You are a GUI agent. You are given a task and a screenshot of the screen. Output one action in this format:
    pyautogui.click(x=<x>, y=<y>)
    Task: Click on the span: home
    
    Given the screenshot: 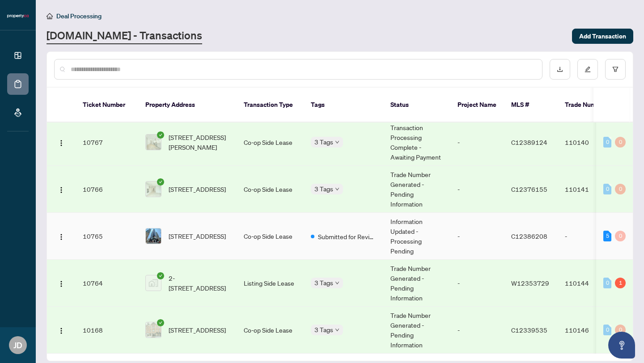 What is the action you would take?
    pyautogui.click(x=50, y=16)
    